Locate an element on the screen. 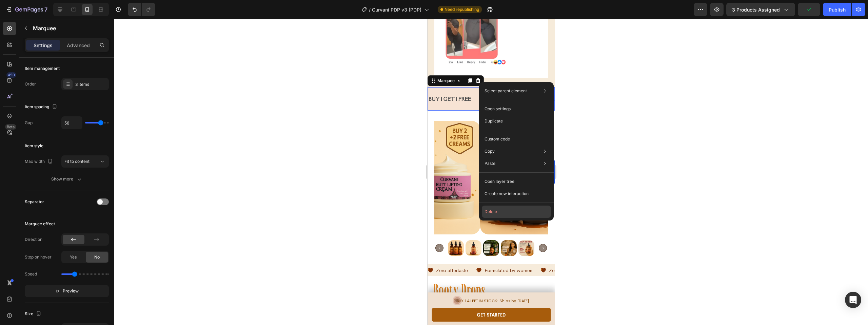 The width and height of the screenshot is (868, 325). div: Stop on hover is located at coordinates (38, 257).